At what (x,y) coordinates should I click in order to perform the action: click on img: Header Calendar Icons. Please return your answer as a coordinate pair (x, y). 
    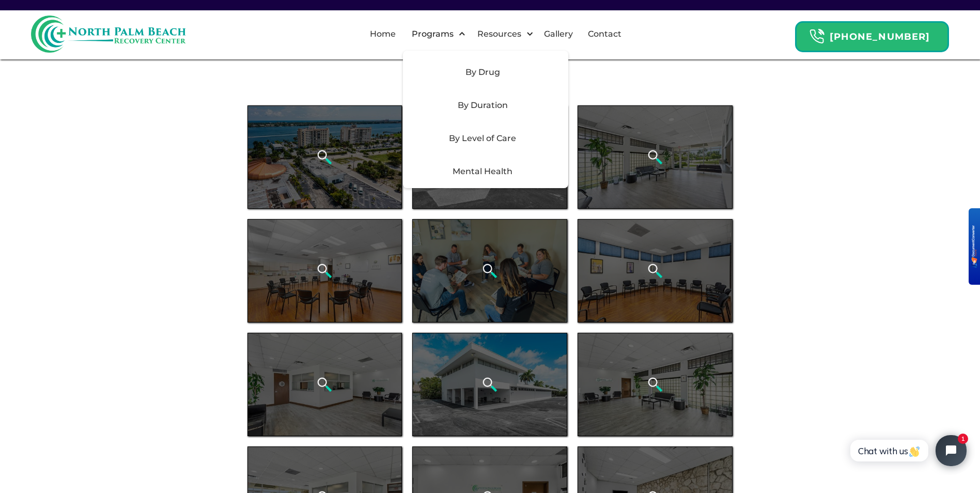
    Looking at the image, I should click on (817, 36).